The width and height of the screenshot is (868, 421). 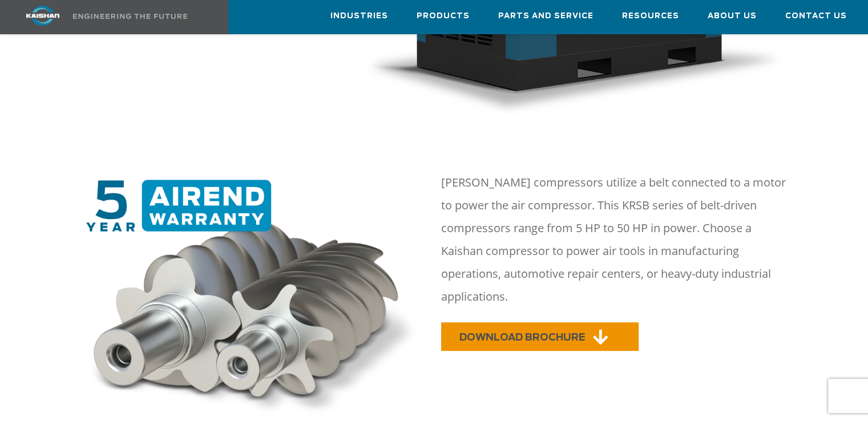 What do you see at coordinates (442, 16) in the screenshot?
I see `a: Products` at bounding box center [442, 16].